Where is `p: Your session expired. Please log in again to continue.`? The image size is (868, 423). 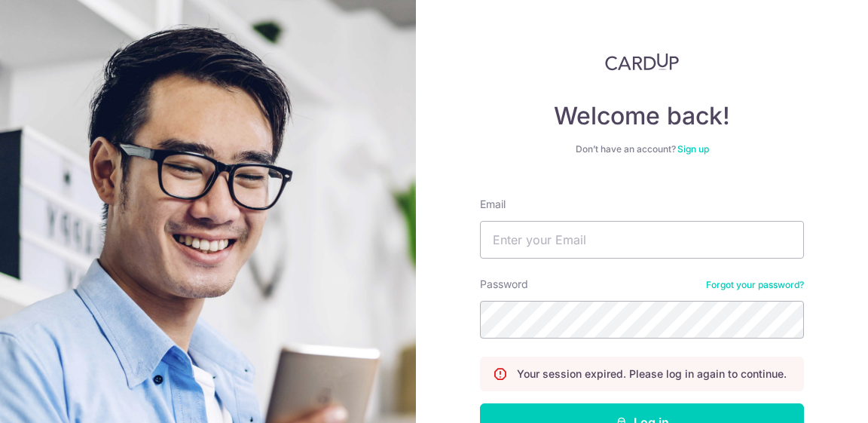 p: Your session expired. Please log in again to continue. is located at coordinates (652, 374).